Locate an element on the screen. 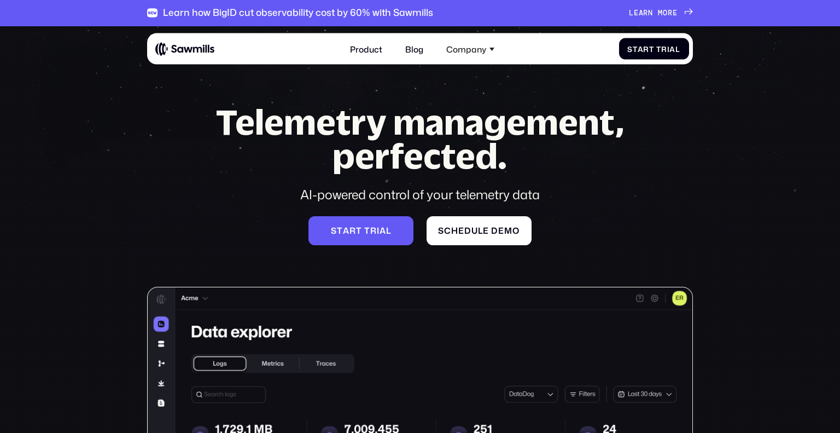  span: h is located at coordinates (455, 230).